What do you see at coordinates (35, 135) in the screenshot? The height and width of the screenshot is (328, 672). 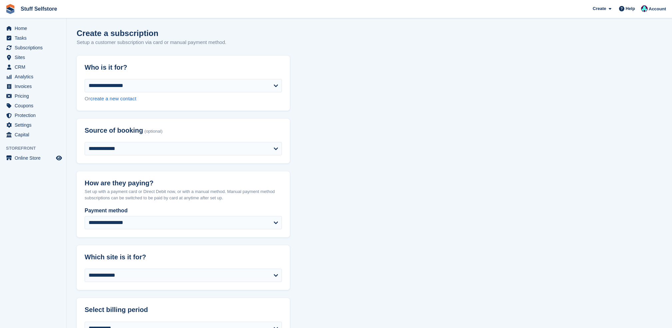 I see `span: Capital` at bounding box center [35, 135].